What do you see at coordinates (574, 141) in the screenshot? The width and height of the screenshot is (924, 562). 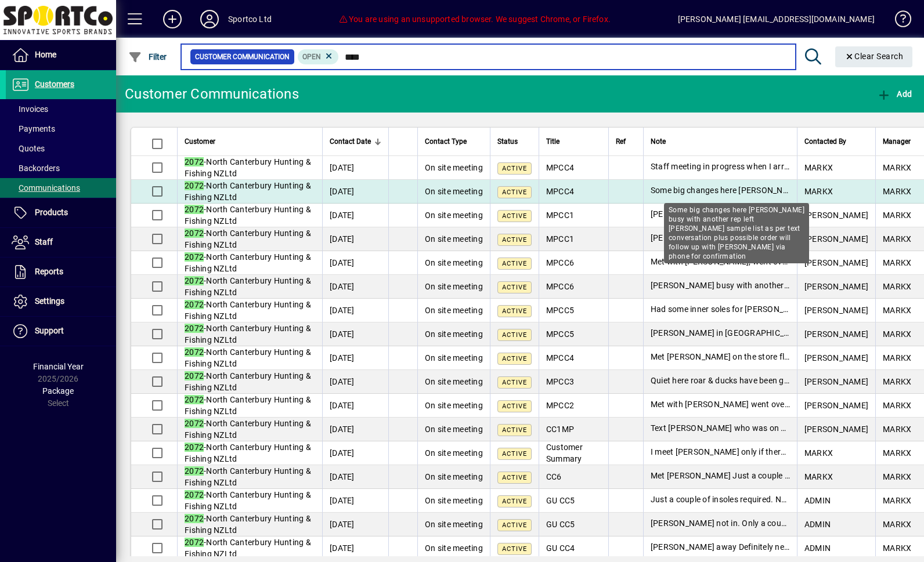 I see `div: Title` at bounding box center [574, 141].